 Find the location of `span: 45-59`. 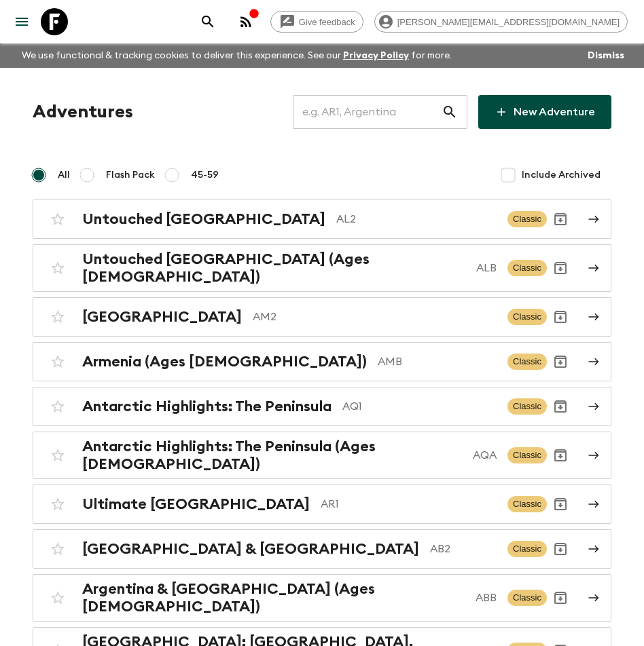

span: 45-59 is located at coordinates (205, 176).